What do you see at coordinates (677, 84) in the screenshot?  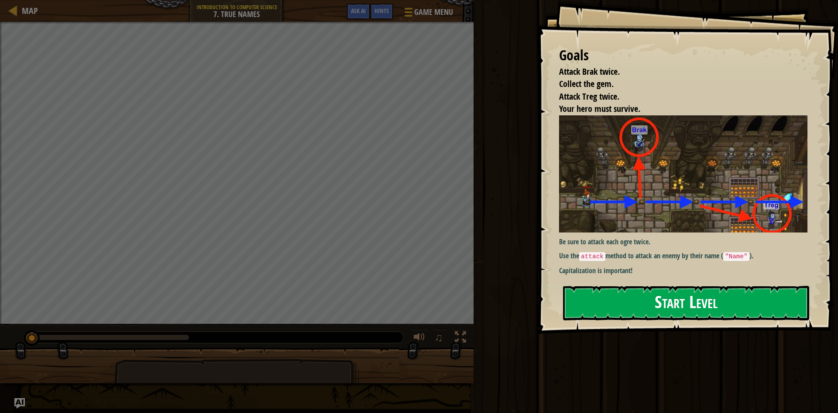 I see `li: Collect the gem.` at bounding box center [677, 84].